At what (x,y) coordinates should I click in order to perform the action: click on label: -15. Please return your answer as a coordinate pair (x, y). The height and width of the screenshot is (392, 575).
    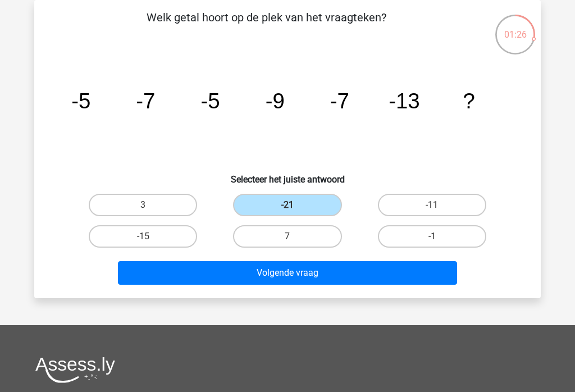
    Looking at the image, I should click on (143, 236).